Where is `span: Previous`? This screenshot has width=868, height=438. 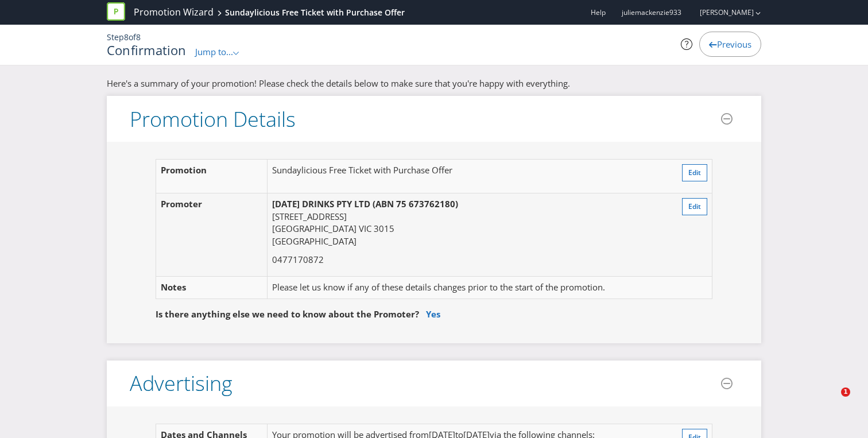
span: Previous is located at coordinates (735, 44).